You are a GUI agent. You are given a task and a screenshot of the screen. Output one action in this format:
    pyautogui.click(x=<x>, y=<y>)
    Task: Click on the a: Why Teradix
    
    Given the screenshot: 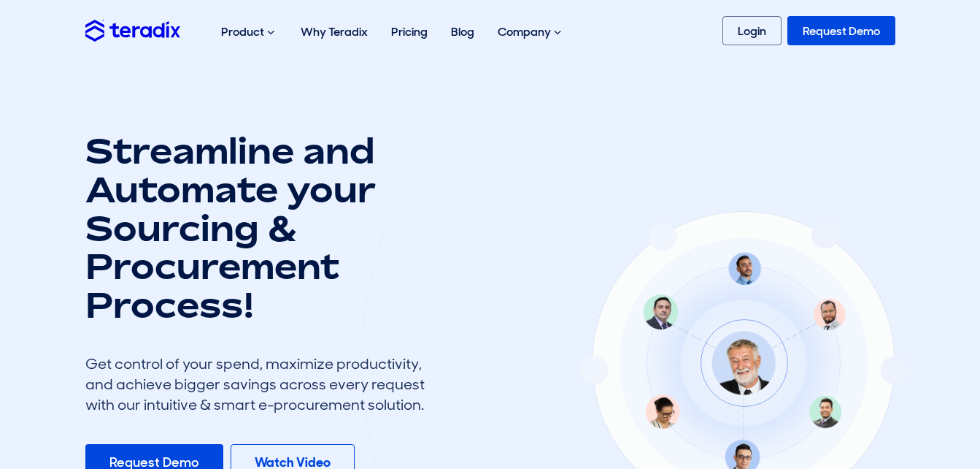 What is the action you would take?
    pyautogui.click(x=334, y=32)
    